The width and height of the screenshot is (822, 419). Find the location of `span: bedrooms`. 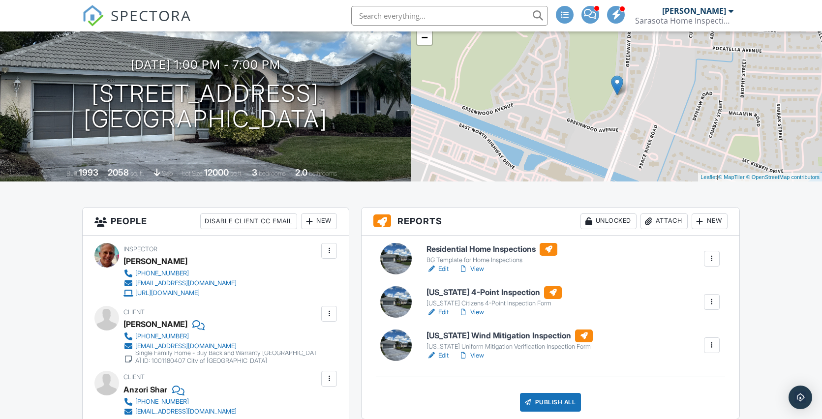

span: bedrooms is located at coordinates (272, 173).